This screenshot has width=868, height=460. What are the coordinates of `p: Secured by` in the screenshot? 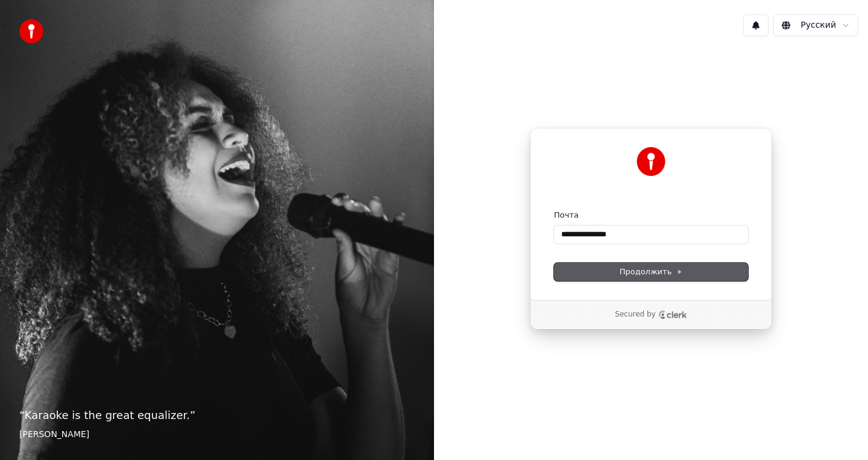 It's located at (635, 315).